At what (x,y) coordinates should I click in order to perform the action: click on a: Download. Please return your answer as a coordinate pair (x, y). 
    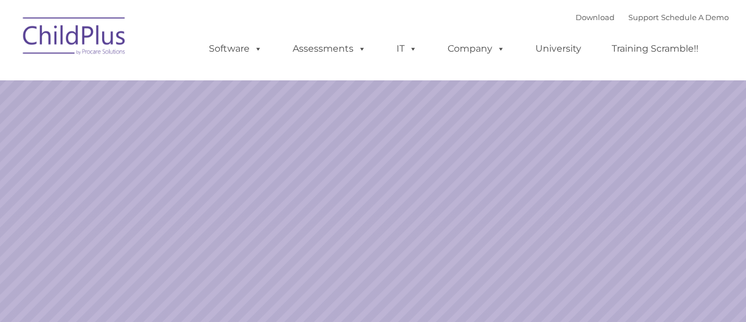
    Looking at the image, I should click on (595, 17).